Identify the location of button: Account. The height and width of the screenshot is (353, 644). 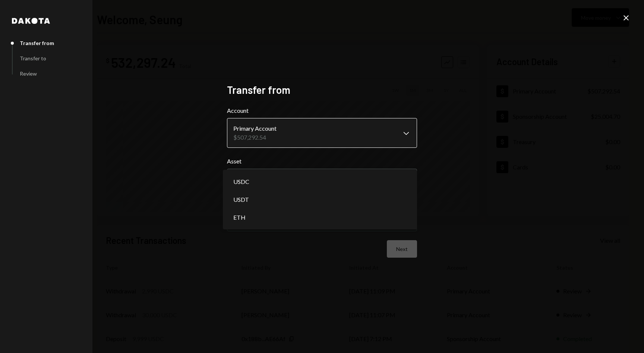
(322, 133).